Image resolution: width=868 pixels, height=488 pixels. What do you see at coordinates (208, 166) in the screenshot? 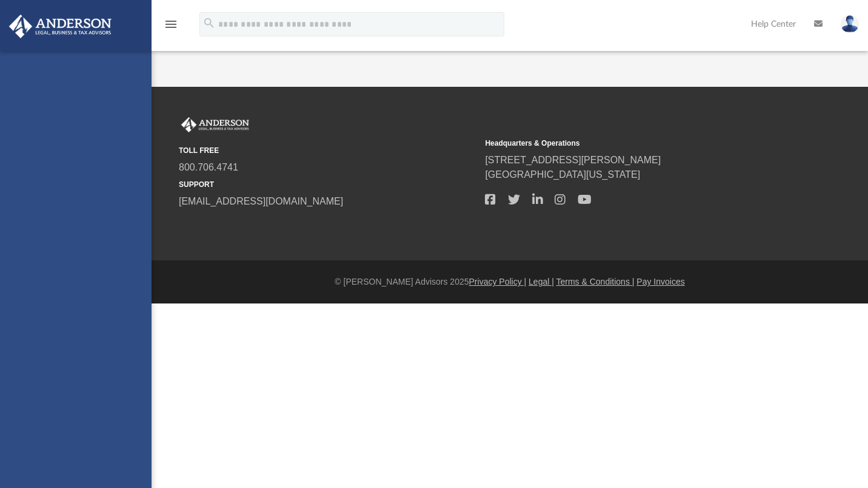
I see `a: 800.706.4741` at bounding box center [208, 166].